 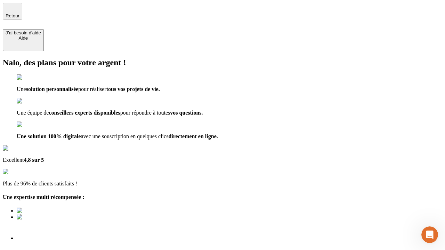 I want to click on img: reviews stars, so click(x=20, y=172).